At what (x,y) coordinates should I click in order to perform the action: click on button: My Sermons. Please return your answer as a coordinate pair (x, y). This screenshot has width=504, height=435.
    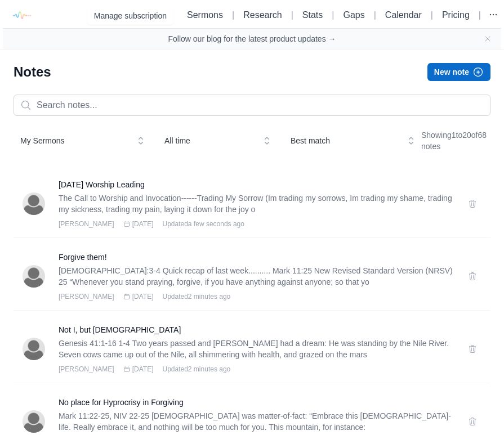
    Looking at the image, I should click on (82, 141).